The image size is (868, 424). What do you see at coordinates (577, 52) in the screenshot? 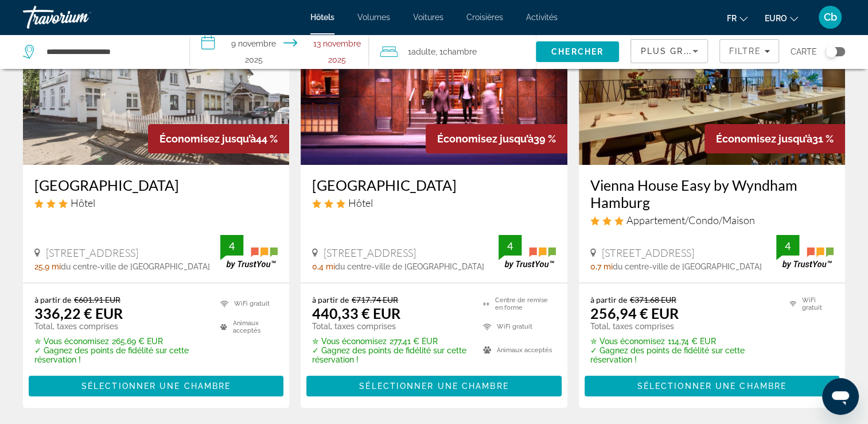
I see `span: Chercher` at bounding box center [577, 52].